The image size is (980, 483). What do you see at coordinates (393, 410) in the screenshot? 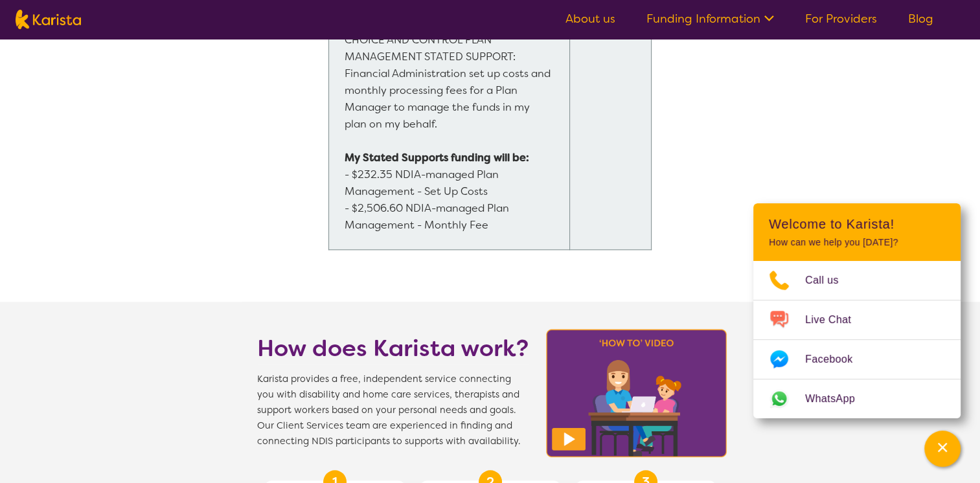
I see `span: Karista provides a free, independent service connecting you with disability and home care service...` at bounding box center [393, 410].